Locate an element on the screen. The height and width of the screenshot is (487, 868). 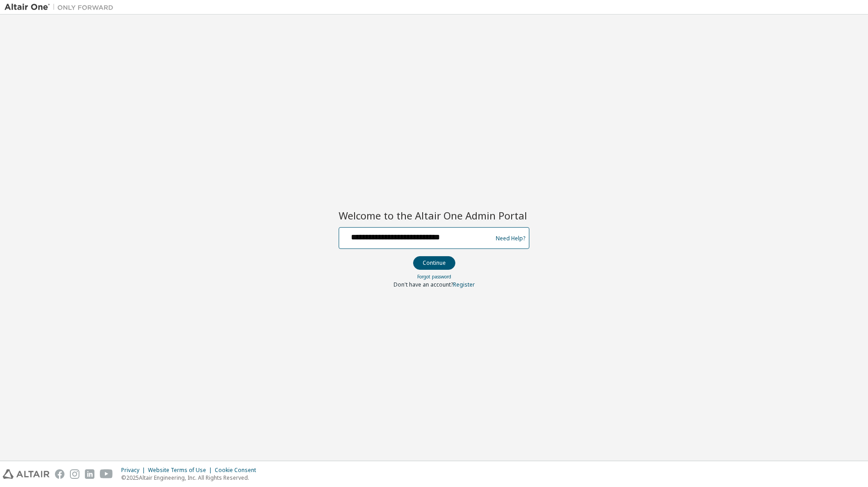
img: youtube.svg is located at coordinates (106, 474).